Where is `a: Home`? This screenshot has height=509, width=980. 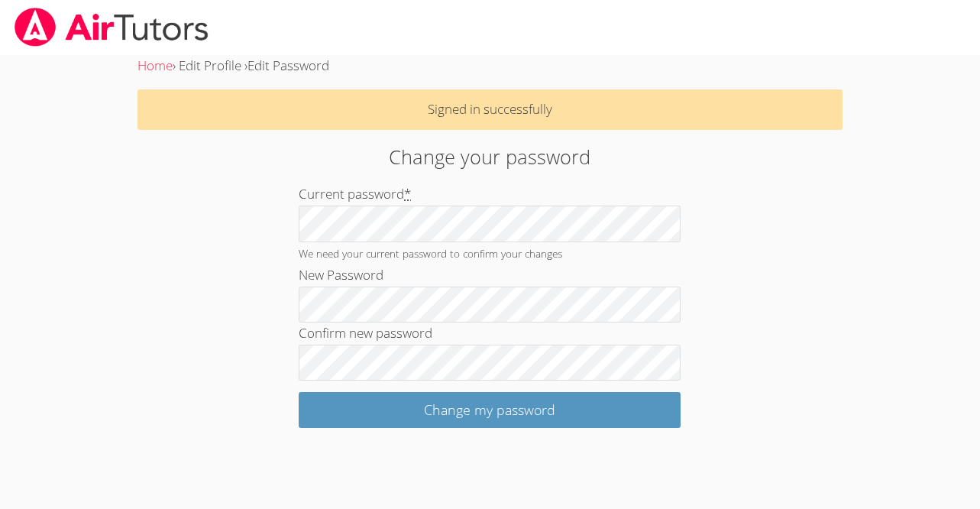 a: Home is located at coordinates (155, 65).